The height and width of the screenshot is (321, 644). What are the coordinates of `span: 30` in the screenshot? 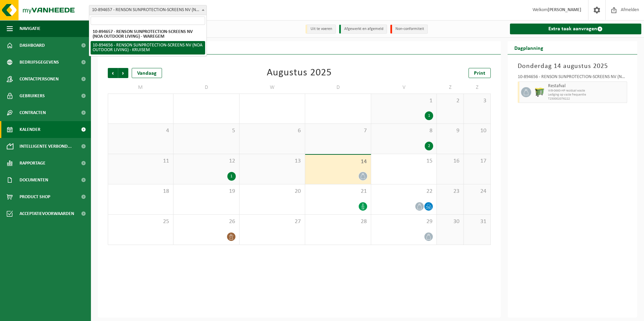 It's located at (450, 222).